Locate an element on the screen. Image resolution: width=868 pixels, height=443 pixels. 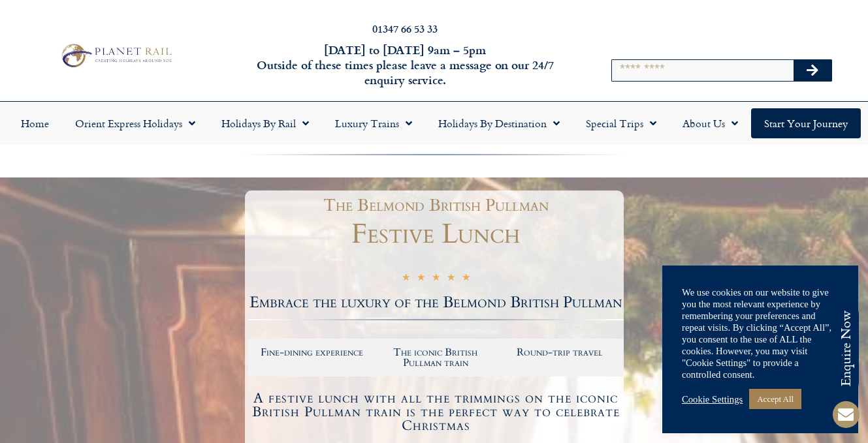
a: Special Trips is located at coordinates (621, 124).